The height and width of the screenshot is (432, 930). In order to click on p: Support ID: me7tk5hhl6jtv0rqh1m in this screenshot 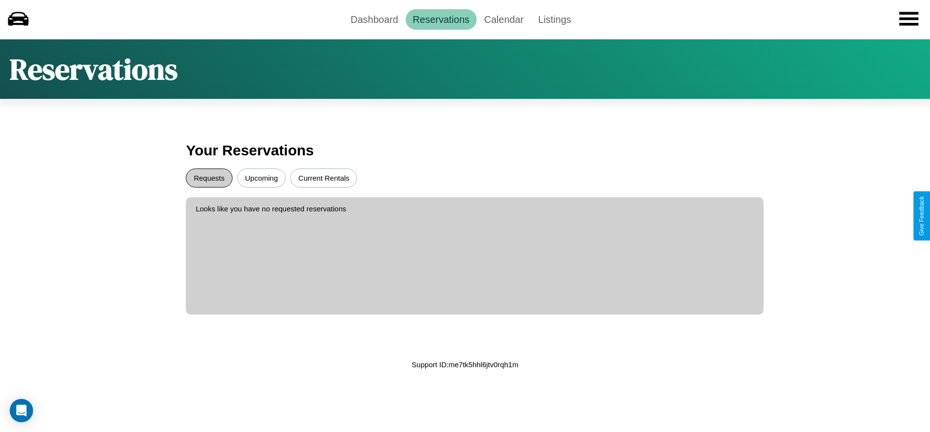, I will do `click(465, 364)`.